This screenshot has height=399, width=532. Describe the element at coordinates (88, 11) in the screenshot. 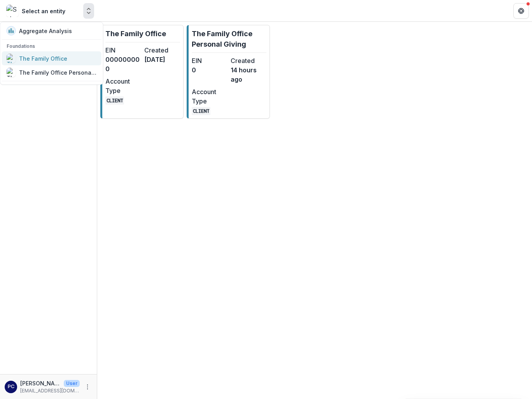

I see `button: Open entity switcher` at that location.